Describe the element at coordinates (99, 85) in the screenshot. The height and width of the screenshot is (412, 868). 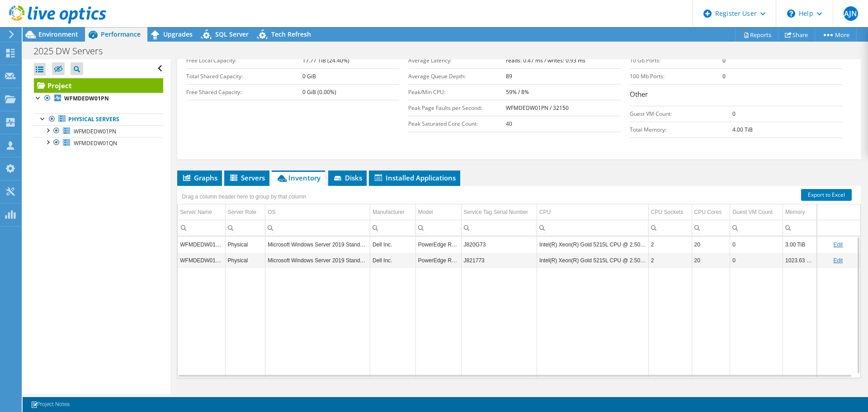
I see `a: Project` at that location.